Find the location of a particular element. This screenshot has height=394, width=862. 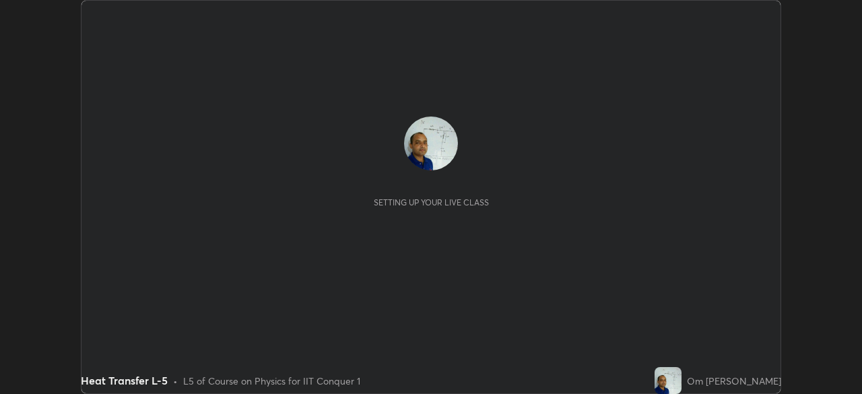

div: Heat Transfer L-5 is located at coordinates (124, 380).